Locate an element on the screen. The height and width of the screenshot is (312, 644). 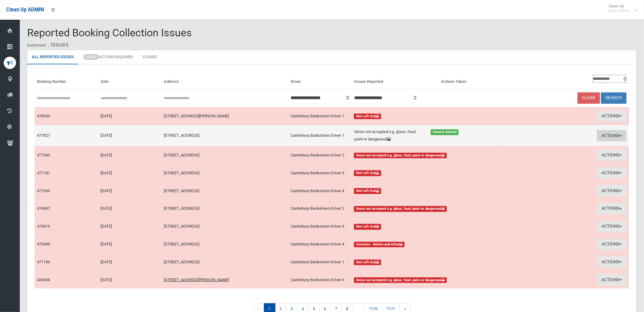
li: Issues is located at coordinates (57, 44).